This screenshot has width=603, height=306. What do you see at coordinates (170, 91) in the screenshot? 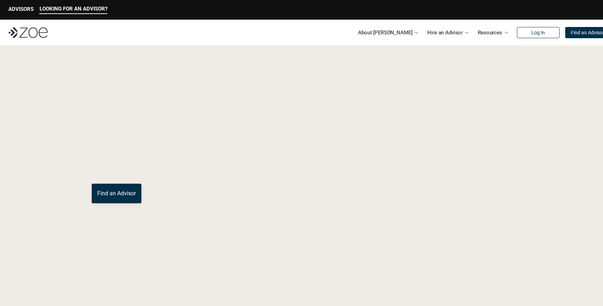
I see `span: Grow Your Wealth` at bounding box center [170, 91].